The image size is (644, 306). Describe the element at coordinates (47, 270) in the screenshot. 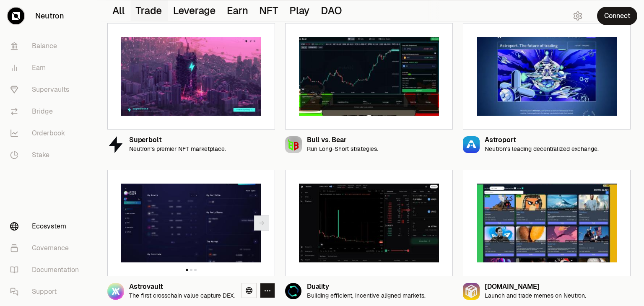

I see `a: Documentation` at that location.